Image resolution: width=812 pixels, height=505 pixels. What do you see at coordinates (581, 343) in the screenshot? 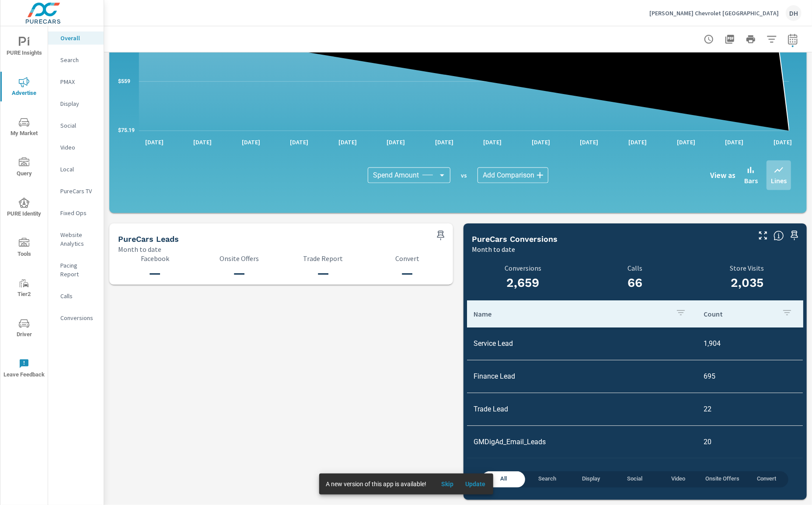
I see `td: Service Lead` at bounding box center [581, 343].